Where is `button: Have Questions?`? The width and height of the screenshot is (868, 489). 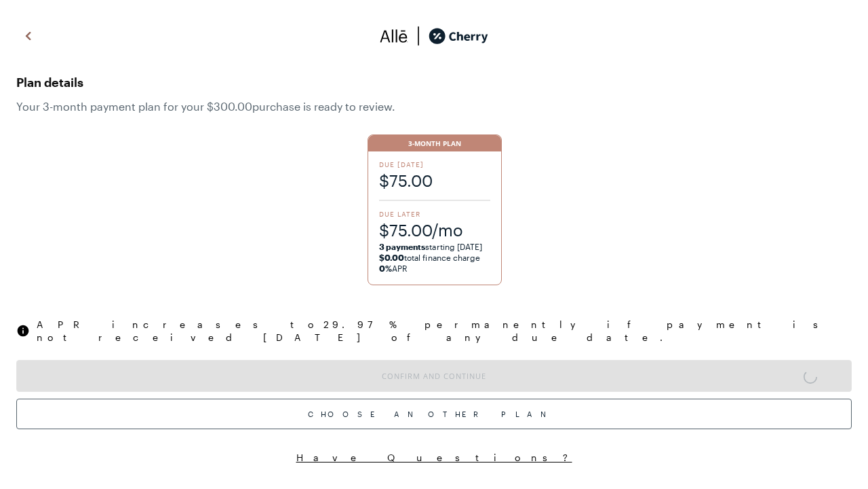 button: Have Questions? is located at coordinates (434, 457).